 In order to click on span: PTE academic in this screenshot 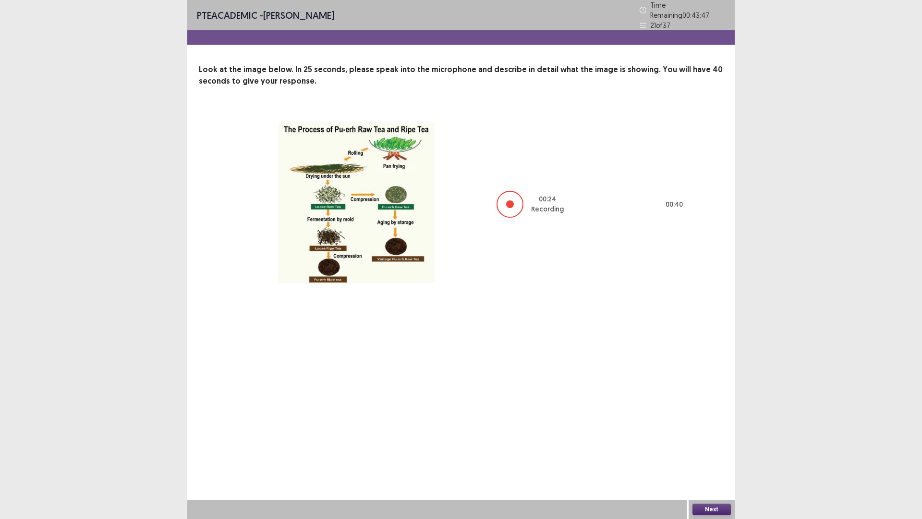, I will do `click(227, 15)`.